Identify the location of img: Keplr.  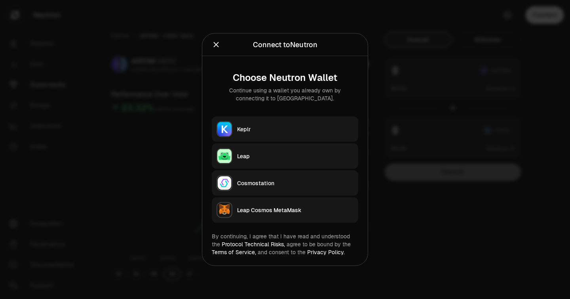
(225, 129).